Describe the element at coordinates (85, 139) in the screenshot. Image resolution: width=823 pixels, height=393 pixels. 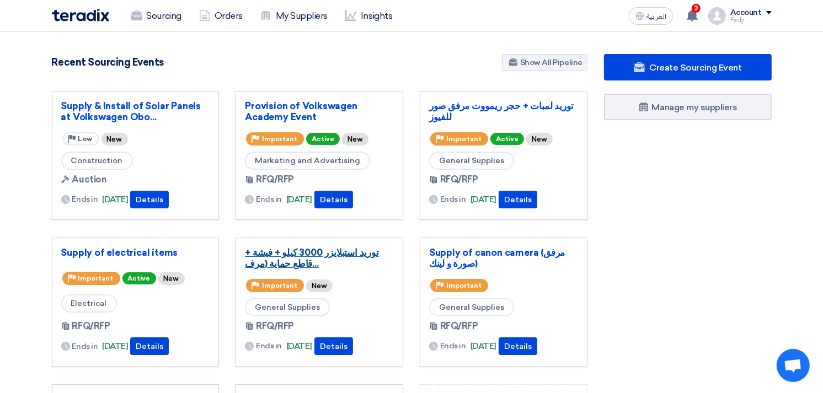
I see `span: Low` at that location.